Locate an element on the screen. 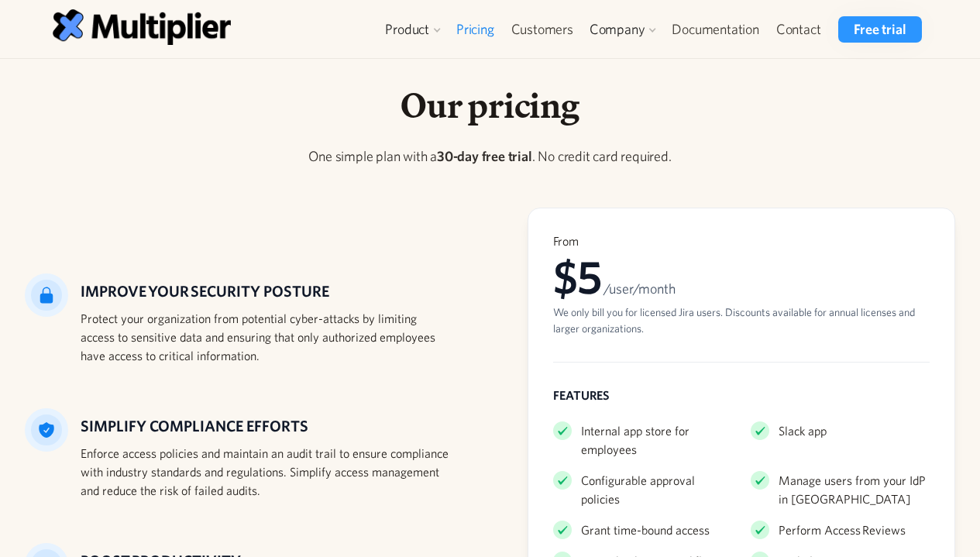  div: Grant time-bound access is located at coordinates (645, 530).